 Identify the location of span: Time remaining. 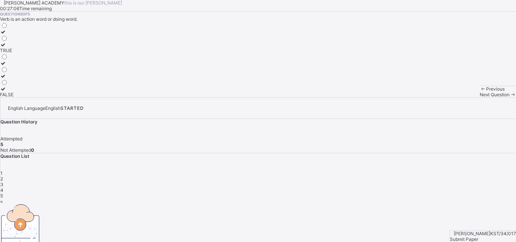
(35, 8).